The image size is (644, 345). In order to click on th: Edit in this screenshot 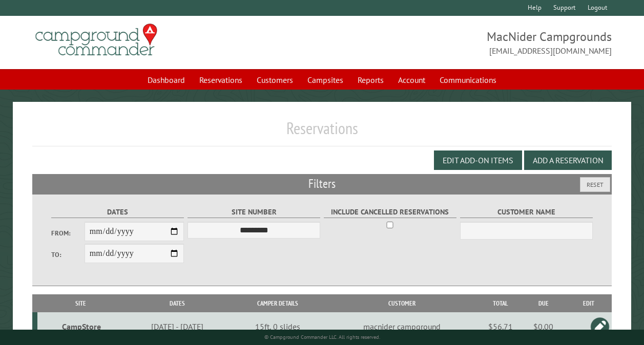, I will do `click(589, 303)`.